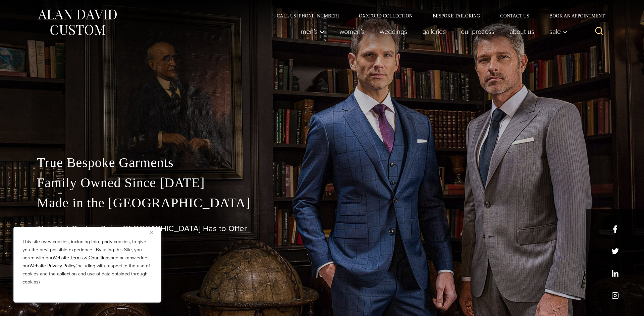  What do you see at coordinates (456, 16) in the screenshot?
I see `a: Bespoke Tailoring` at bounding box center [456, 16].